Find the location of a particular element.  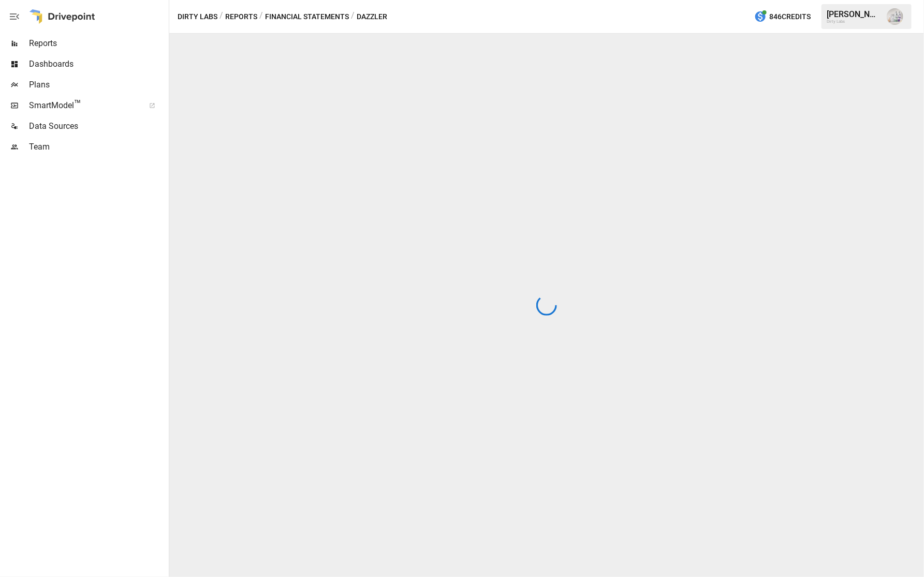

span: Data Sources is located at coordinates (98, 127).